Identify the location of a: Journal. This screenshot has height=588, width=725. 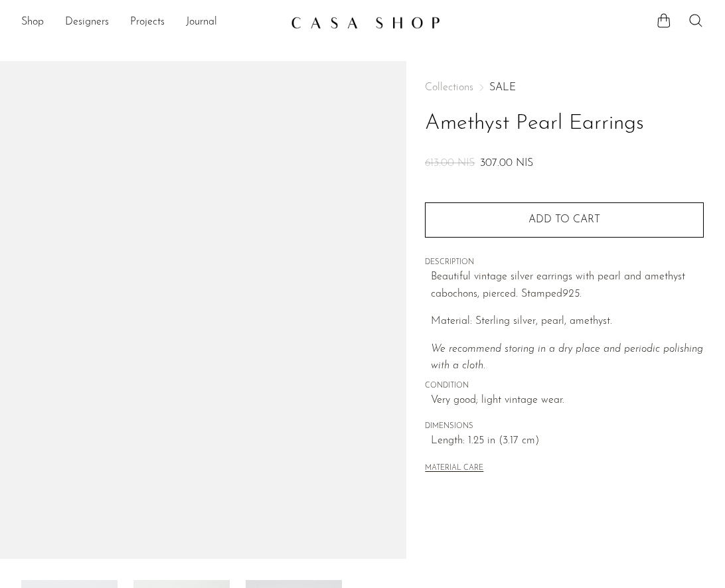
(201, 23).